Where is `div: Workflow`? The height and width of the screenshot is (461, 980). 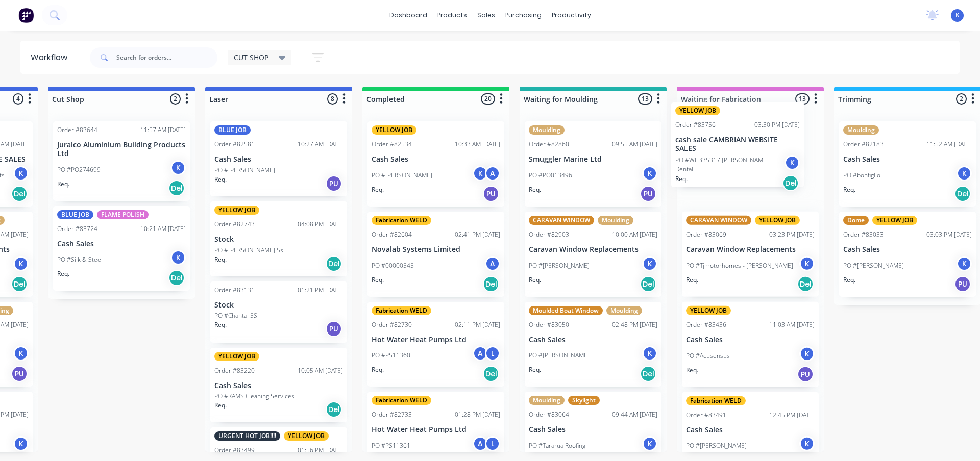
div: Workflow is located at coordinates (51, 58).